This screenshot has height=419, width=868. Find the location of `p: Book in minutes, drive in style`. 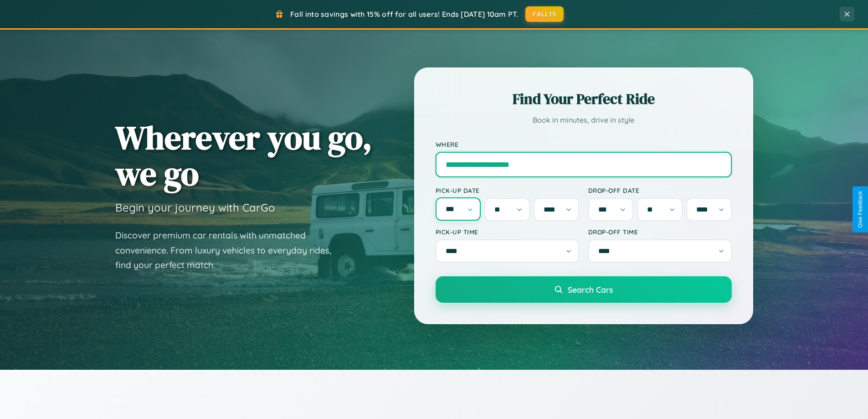

p: Book in minutes, drive in style is located at coordinates (584, 120).